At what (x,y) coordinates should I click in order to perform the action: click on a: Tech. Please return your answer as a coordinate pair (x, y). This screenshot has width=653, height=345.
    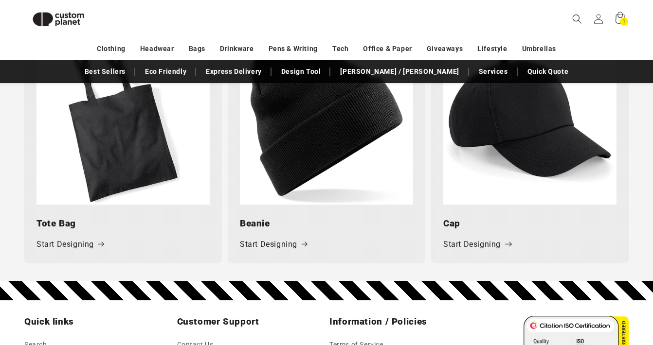
    Looking at the image, I should click on (340, 49).